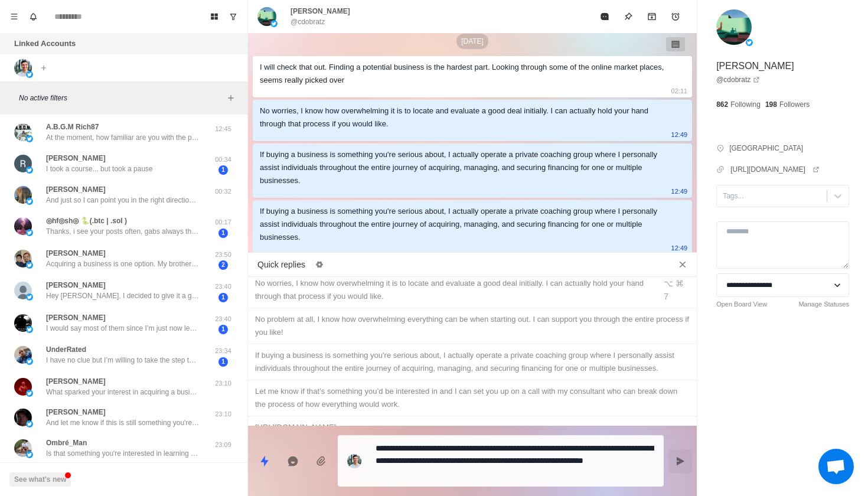 The image size is (868, 496). I want to click on button: See what's new, so click(40, 480).